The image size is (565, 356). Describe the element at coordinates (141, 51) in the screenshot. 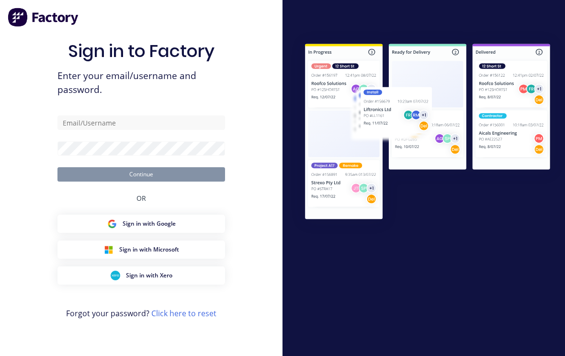

I see `h1: Sign in to Factory` at that location.